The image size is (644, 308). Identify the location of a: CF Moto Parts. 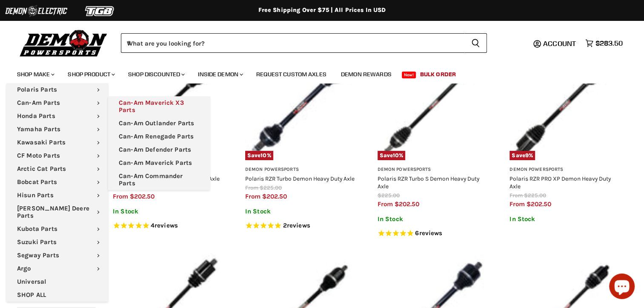
(57, 155).